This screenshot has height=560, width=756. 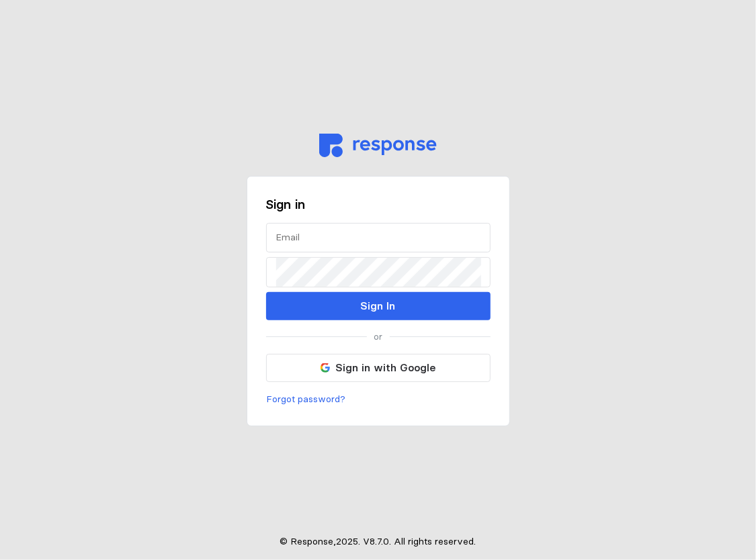 What do you see at coordinates (378, 204) in the screenshot?
I see `h3: Sign in` at bounding box center [378, 204].